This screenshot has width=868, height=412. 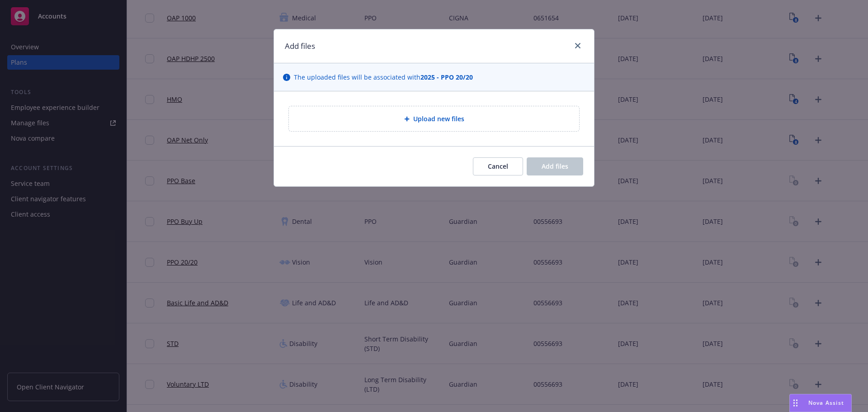 What do you see at coordinates (826, 402) in the screenshot?
I see `span: Nova Assist` at bounding box center [826, 402].